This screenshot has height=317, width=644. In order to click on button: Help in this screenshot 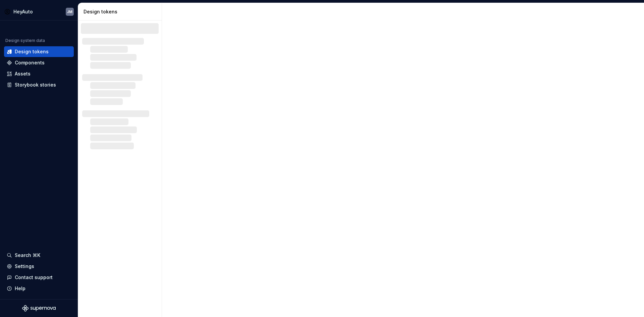, I will do `click(39, 288)`.